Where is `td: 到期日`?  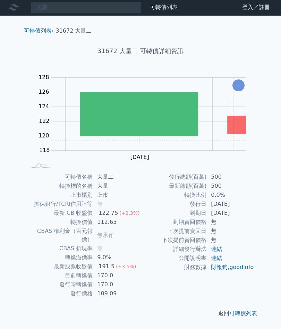 td: 到期日 is located at coordinates (173, 213).